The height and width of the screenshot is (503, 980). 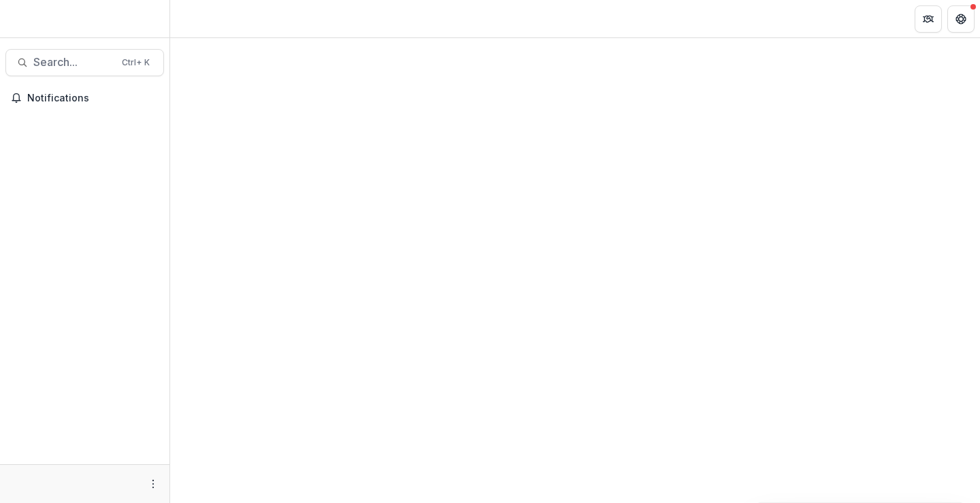 I want to click on nav: breadcrumb, so click(x=204, y=19).